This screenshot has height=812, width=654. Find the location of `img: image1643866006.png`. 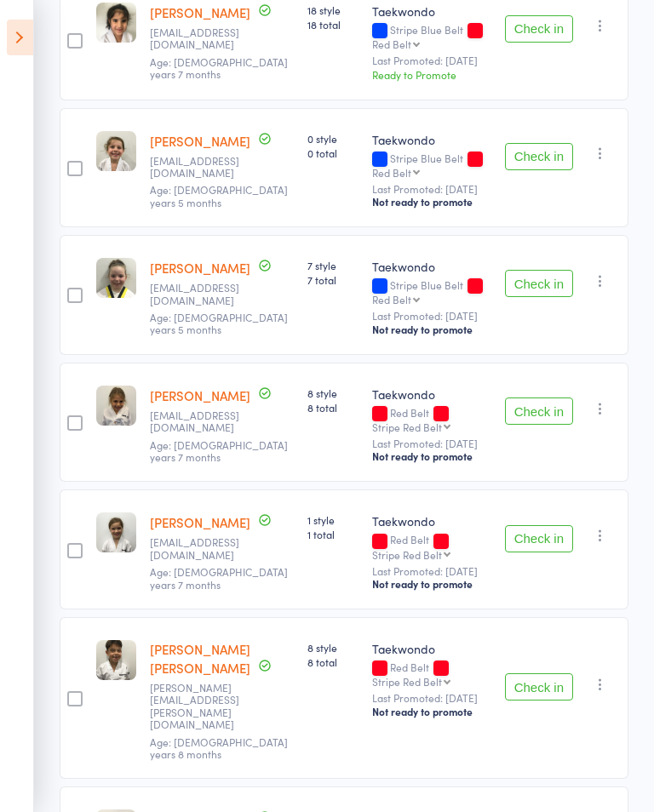

img: image1643866006.png is located at coordinates (116, 277).